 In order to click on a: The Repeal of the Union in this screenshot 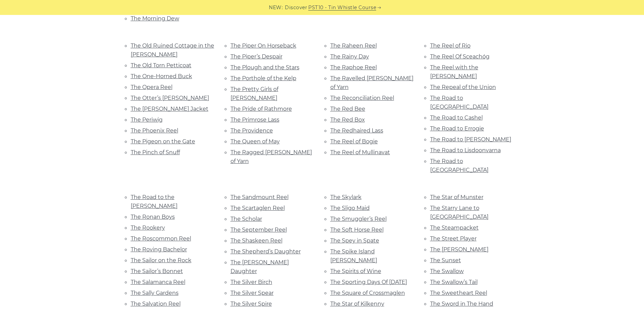, I will do `click(463, 87)`.